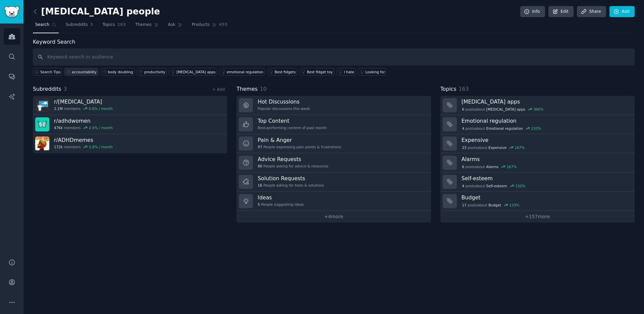 The width and height of the screenshot is (644, 314). Describe the element at coordinates (622, 11) in the screenshot. I see `a: Add` at that location.